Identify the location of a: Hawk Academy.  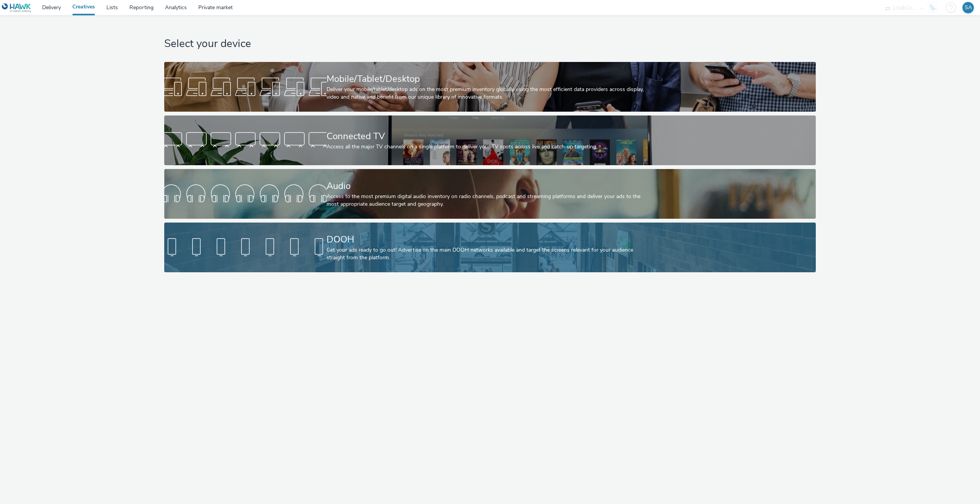
(934, 8).